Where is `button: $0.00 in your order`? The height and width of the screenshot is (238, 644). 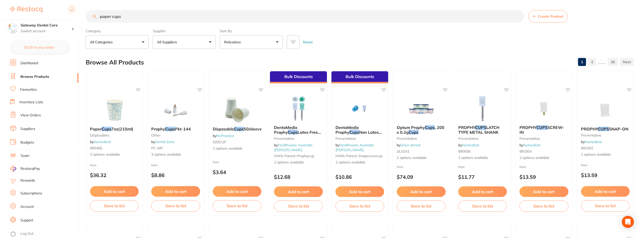
button: $0.00 in your order is located at coordinates (39, 48).